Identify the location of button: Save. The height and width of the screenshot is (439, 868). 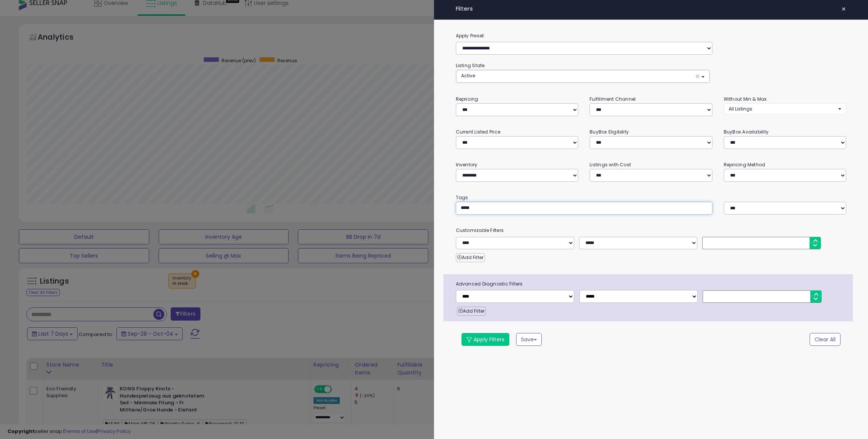
(529, 339).